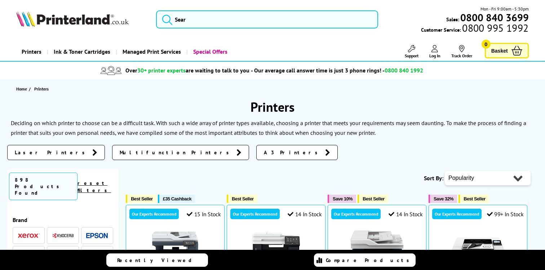  I want to click on span: Support, so click(412, 56).